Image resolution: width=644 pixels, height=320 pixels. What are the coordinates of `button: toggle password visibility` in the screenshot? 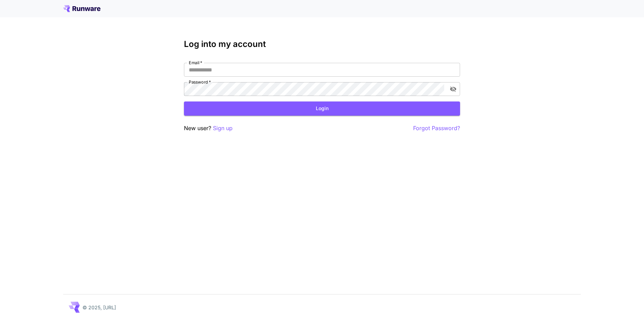 It's located at (453, 89).